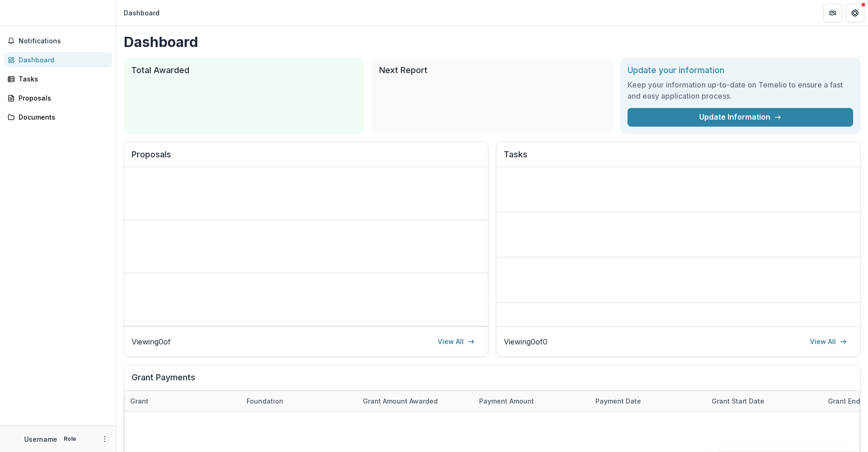 The height and width of the screenshot is (452, 868). What do you see at coordinates (58, 41) in the screenshot?
I see `button: Notifications` at bounding box center [58, 41].